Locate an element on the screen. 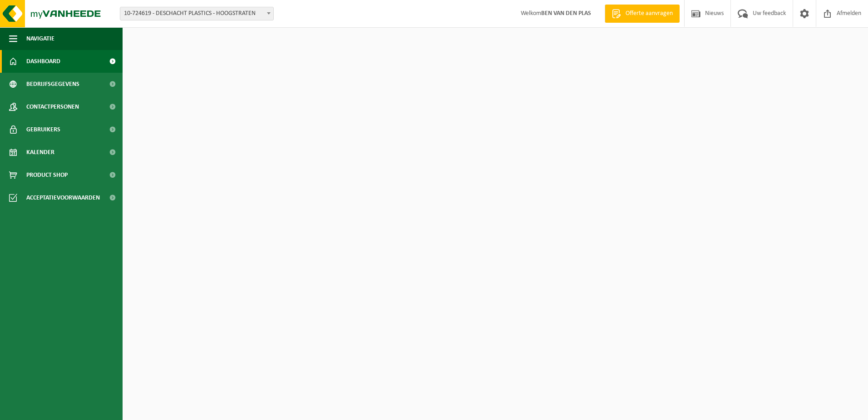 The image size is (868, 420). span: 10-724619 - DESCHACHT PLASTICS - HOOGSTRATEN is located at coordinates (197, 14).